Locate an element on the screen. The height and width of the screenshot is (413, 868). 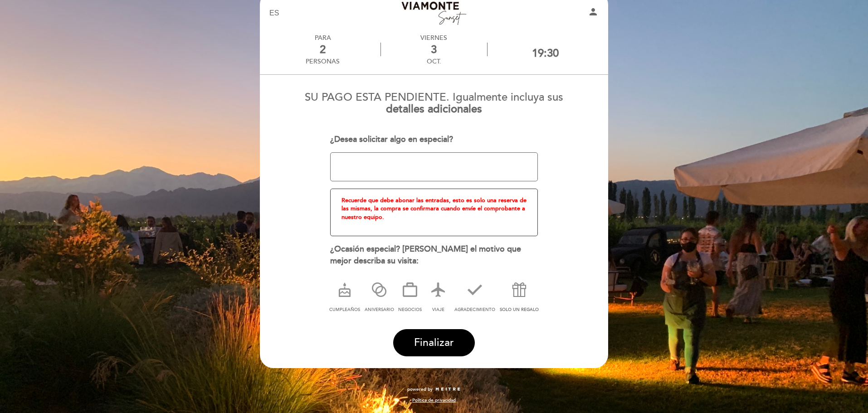
span: Recuerde que debe abonar las entradas, esto es solo una reserva de las mismas, la compra se confi... is located at coordinates (434, 209).